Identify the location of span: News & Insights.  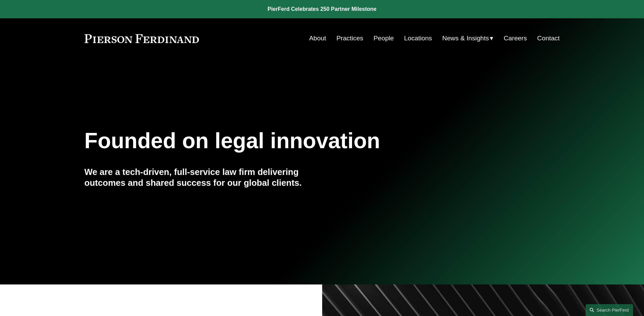
(466, 38).